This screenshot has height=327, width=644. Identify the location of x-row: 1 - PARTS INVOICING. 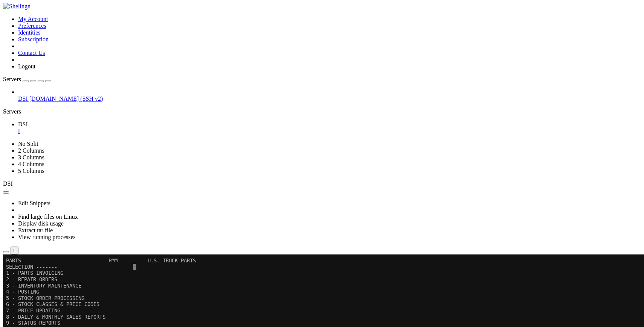
(274, 18).